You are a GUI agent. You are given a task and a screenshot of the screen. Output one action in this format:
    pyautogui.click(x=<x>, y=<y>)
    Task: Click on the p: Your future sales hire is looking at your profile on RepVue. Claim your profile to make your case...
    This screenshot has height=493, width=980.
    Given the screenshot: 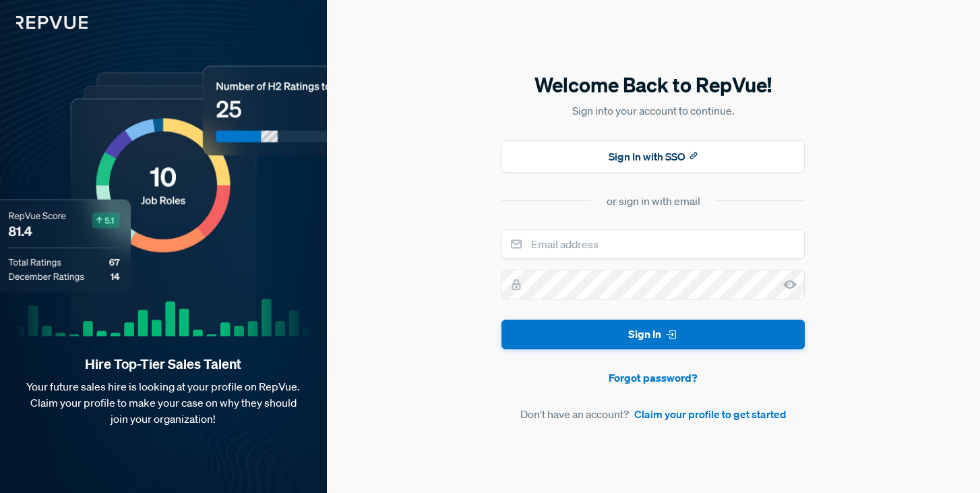 What is the action you would take?
    pyautogui.click(x=163, y=403)
    